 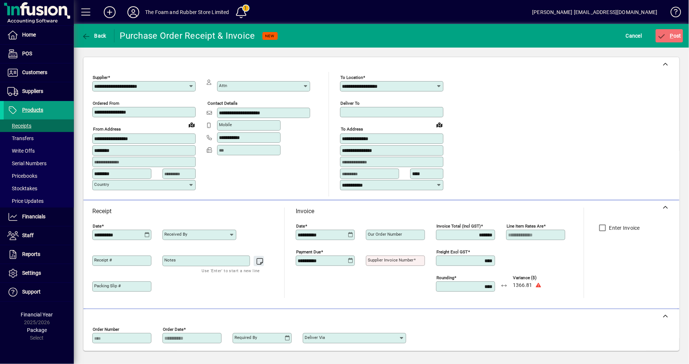 I want to click on a: Support, so click(x=39, y=292).